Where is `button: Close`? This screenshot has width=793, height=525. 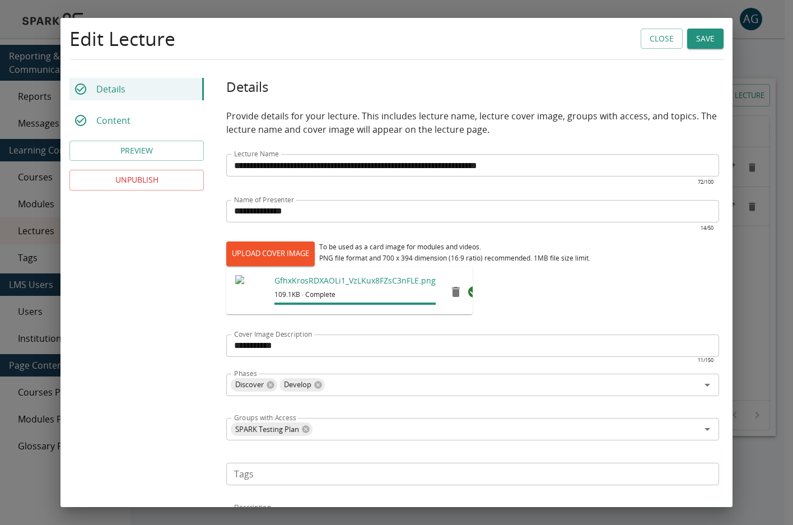 button: Close is located at coordinates (661, 39).